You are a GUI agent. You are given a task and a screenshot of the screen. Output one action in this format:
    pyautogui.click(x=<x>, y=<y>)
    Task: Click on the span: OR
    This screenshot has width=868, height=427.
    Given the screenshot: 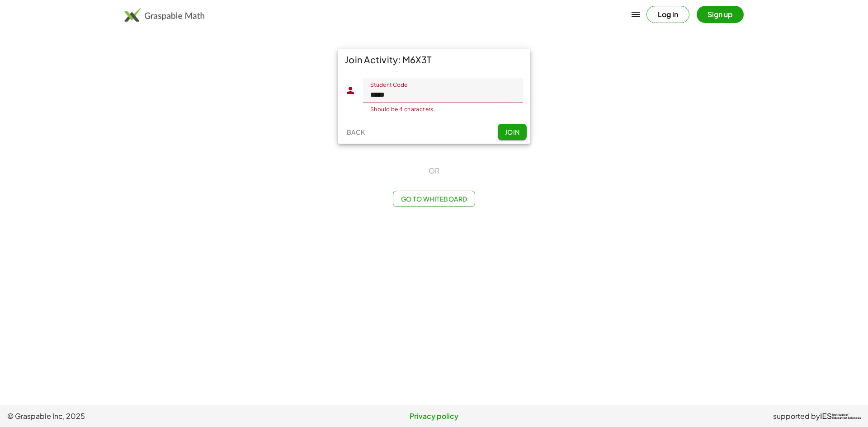 What is the action you would take?
    pyautogui.click(x=434, y=171)
    